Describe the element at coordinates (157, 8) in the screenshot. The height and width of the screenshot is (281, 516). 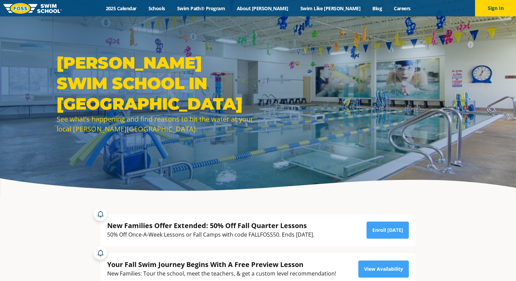
I see `a: Schools` at that location.